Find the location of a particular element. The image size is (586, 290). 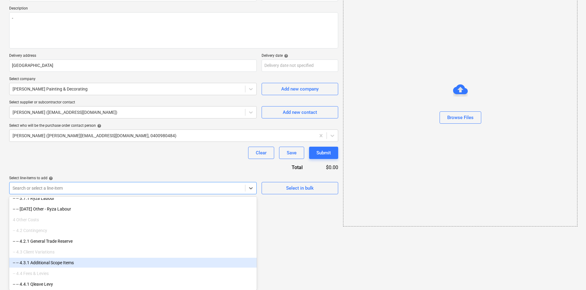

div: Add new contact is located at coordinates (300, 112).